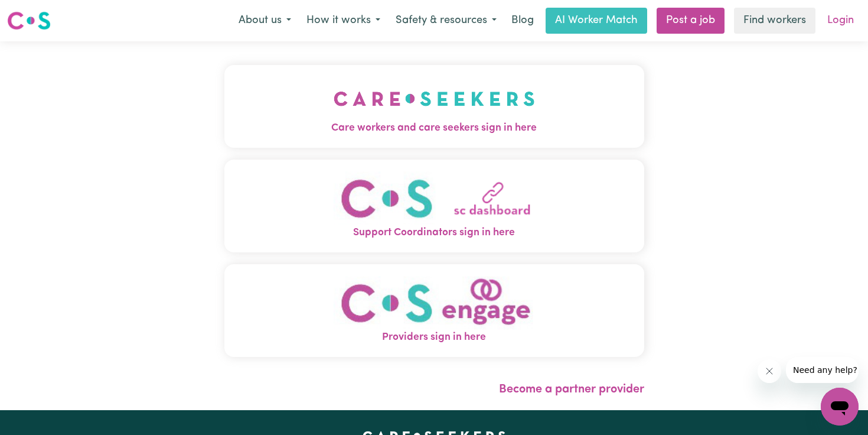 The height and width of the screenshot is (435, 868). Describe the element at coordinates (446, 21) in the screenshot. I see `button: Safety & resources` at that location.